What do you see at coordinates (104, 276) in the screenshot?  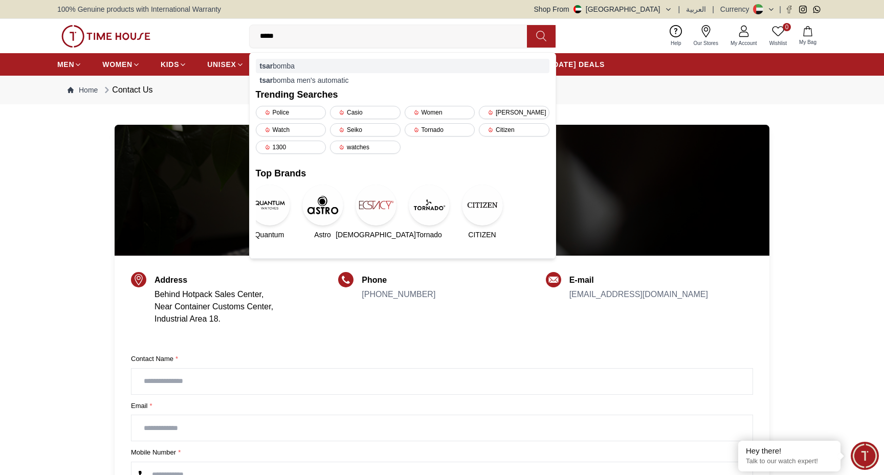 I see `em: Neutral face` at bounding box center [104, 276].